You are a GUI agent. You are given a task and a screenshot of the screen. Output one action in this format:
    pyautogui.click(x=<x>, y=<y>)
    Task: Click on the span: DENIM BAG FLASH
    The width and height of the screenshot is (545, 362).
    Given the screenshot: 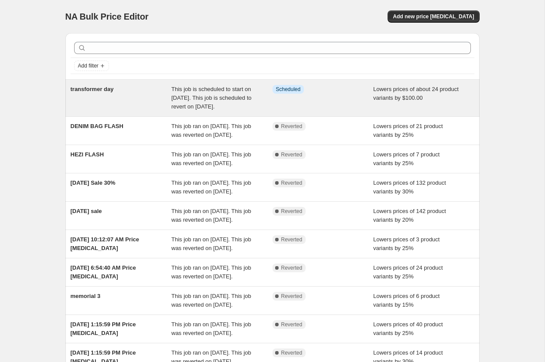 What is the action you would take?
    pyautogui.click(x=97, y=126)
    